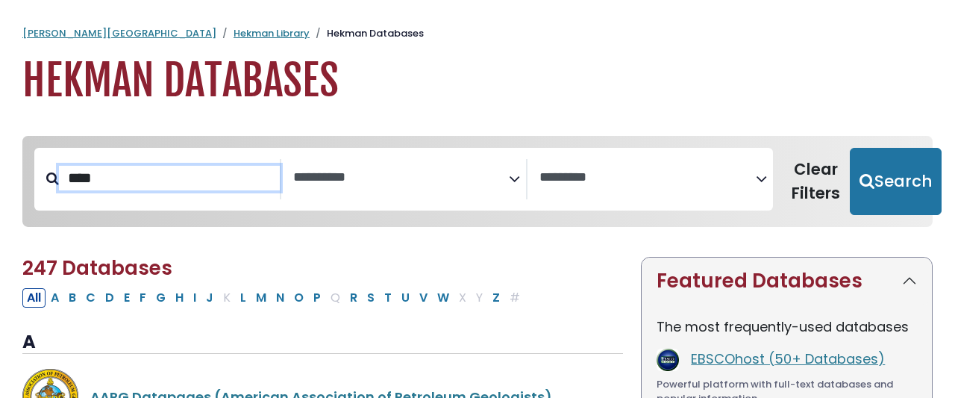 Image resolution: width=955 pixels, height=398 pixels. I want to click on button: Filter Results R, so click(354, 298).